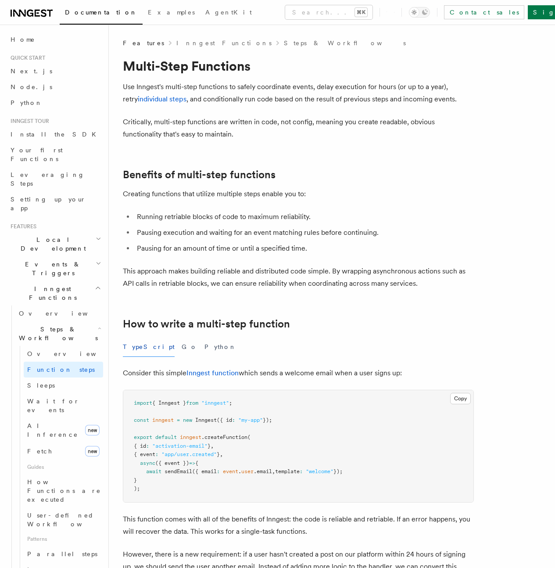  Describe the element at coordinates (484, 12) in the screenshot. I see `a: Contact sales` at that location.